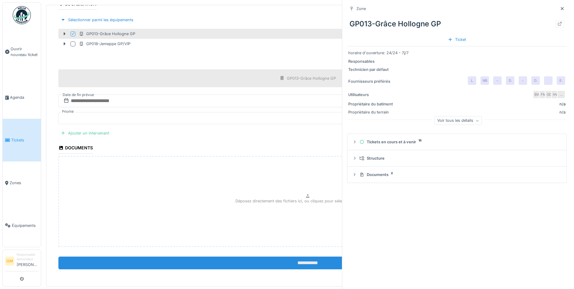 This screenshot has width=574, height=289. What do you see at coordinates (457, 142) in the screenshot?
I see `summary: Tickets en cours et à venir15` at bounding box center [457, 142].